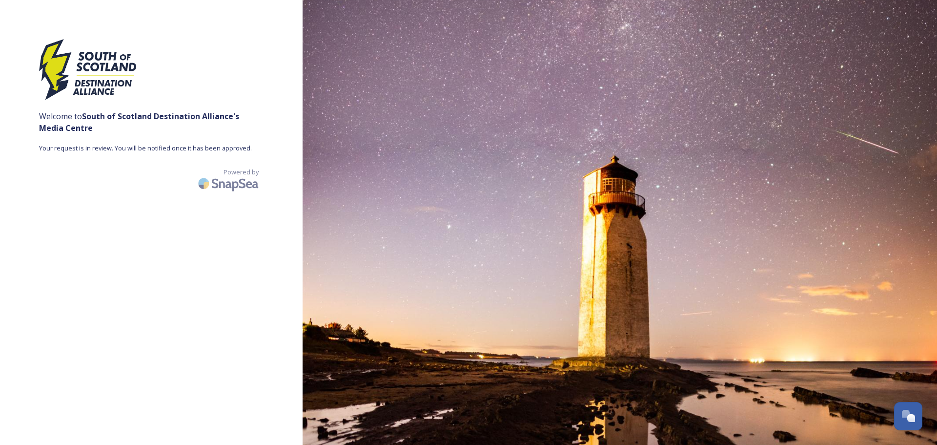  Describe the element at coordinates (241, 172) in the screenshot. I see `span: Powered by` at that location.